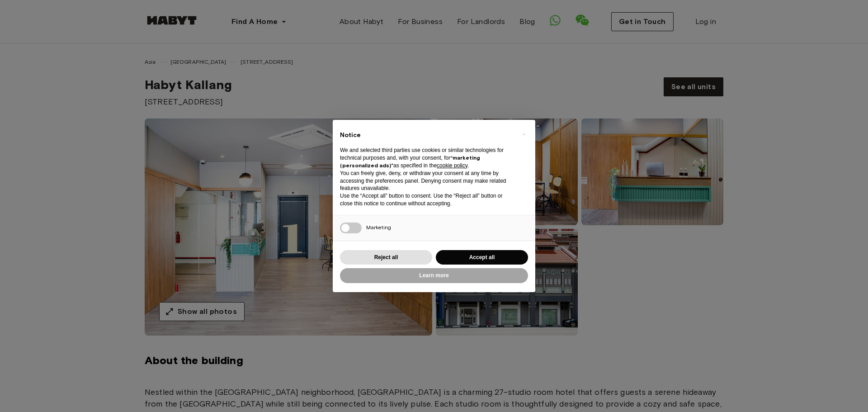 The image size is (868, 412). Describe the element at coordinates (410, 162) in the screenshot. I see `strong: “marketing (personalized ads)”` at that location.